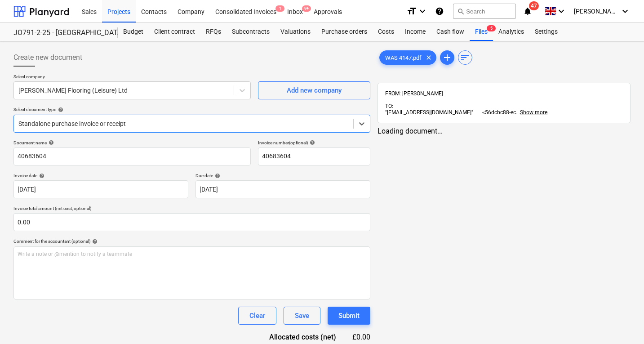  I want to click on div: Submit, so click(349, 315).